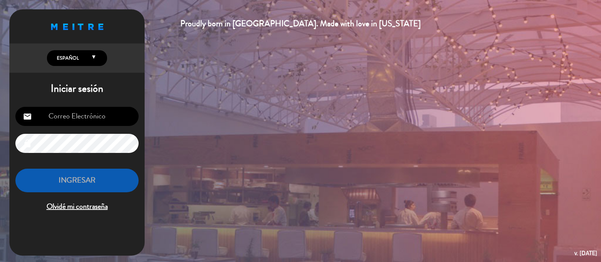 This screenshot has height=262, width=601. I want to click on i: lock, so click(27, 144).